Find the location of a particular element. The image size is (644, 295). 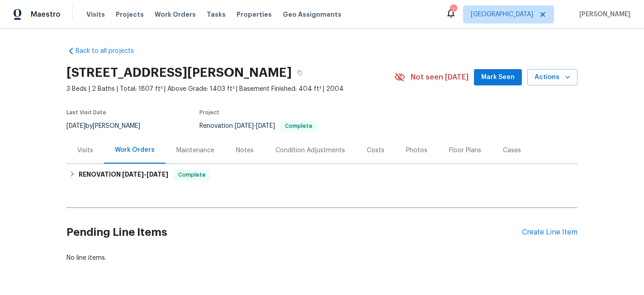

div: Photos is located at coordinates (416, 150).